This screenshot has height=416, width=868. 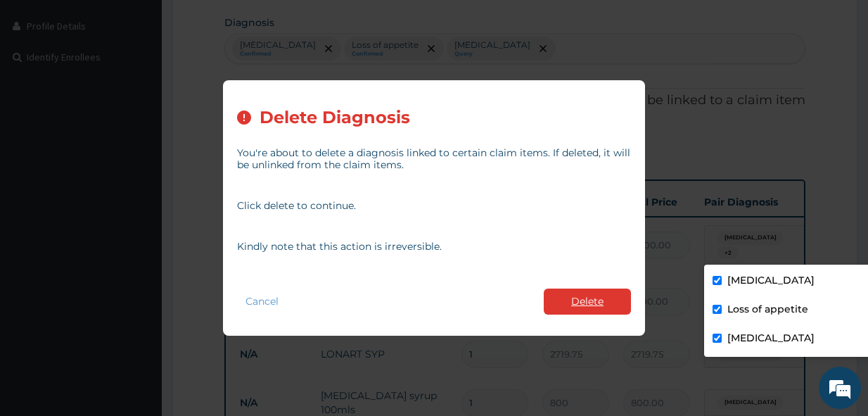 What do you see at coordinates (138, 191) in the screenshot?
I see `span: We're online!` at bounding box center [138, 191].